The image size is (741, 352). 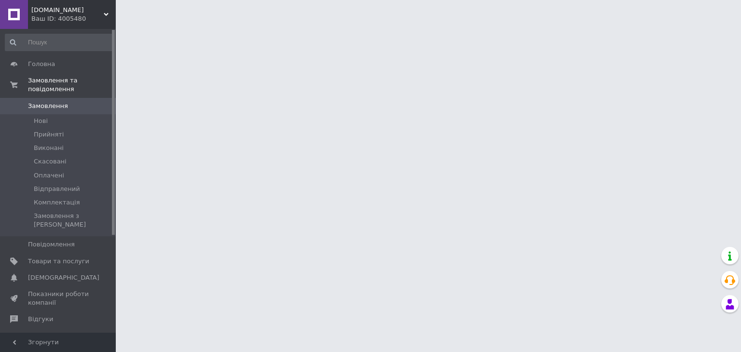 What do you see at coordinates (50, 162) in the screenshot?
I see `span: Скасовані` at bounding box center [50, 162].